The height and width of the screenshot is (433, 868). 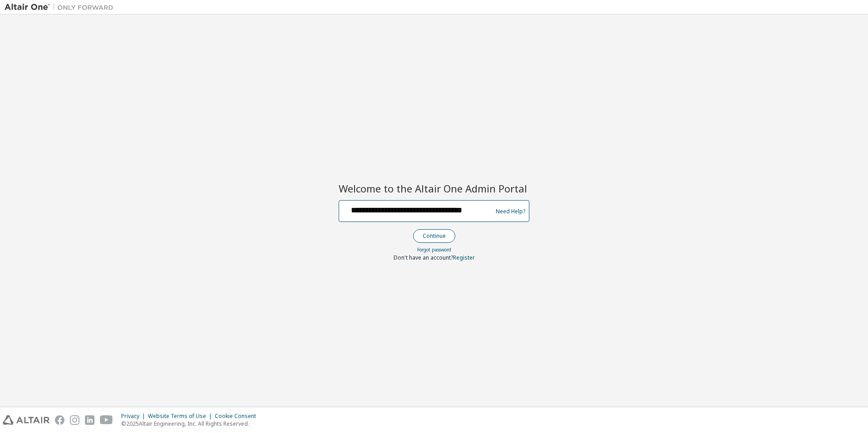 I want to click on img: Altair One, so click(x=61, y=7).